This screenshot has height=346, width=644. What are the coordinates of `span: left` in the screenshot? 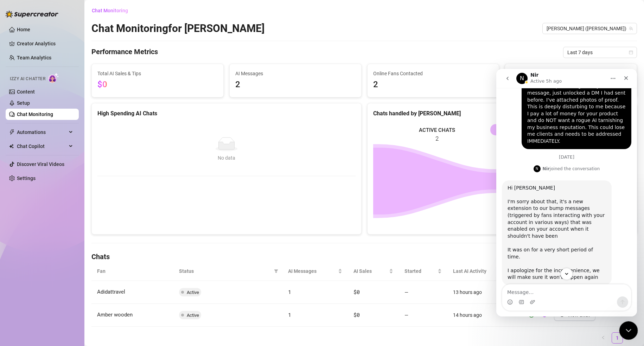 It's located at (603, 338).